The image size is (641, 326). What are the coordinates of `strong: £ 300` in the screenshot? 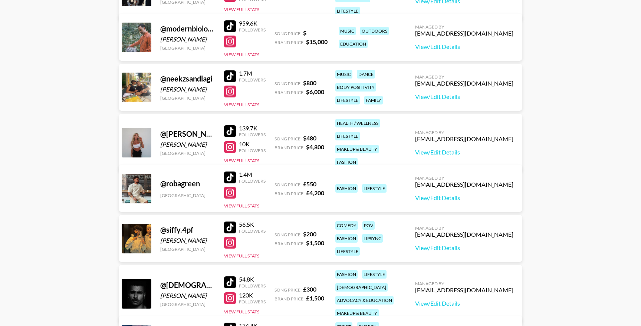 It's located at (310, 289).